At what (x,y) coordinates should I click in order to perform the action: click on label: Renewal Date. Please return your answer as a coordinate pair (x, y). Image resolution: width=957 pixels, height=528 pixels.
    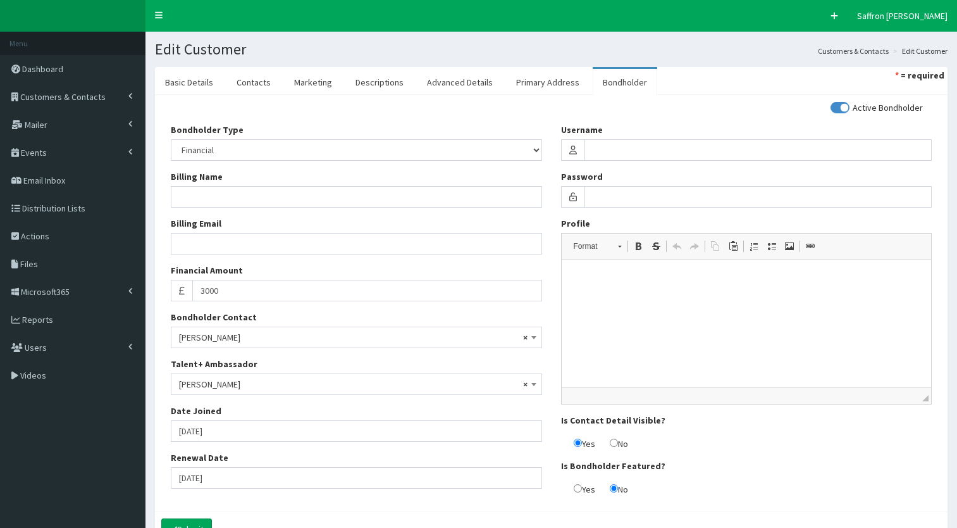
    Looking at the image, I should click on (199, 457).